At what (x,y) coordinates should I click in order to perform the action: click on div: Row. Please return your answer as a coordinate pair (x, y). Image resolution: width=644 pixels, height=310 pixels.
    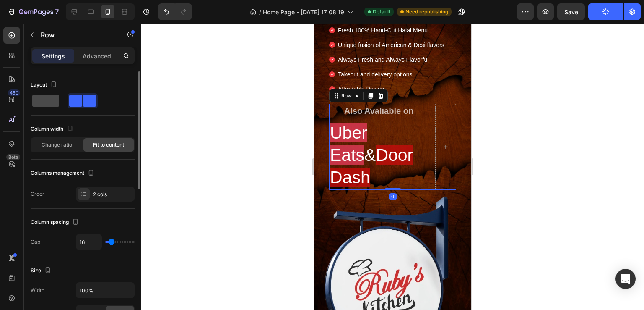
    Looking at the image, I should click on (32, 72).